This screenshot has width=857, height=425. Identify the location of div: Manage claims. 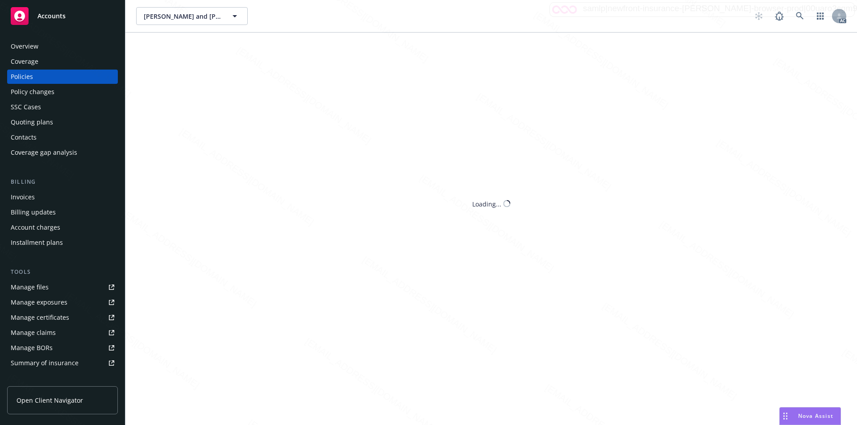
(33, 333).